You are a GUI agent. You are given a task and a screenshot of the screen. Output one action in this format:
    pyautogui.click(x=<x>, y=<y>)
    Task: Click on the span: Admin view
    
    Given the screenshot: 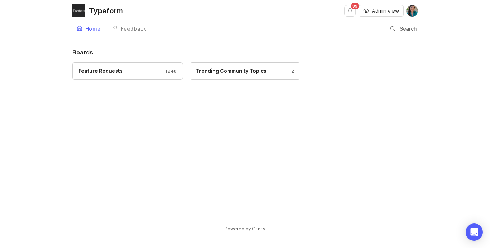 What is the action you would take?
    pyautogui.click(x=385, y=11)
    